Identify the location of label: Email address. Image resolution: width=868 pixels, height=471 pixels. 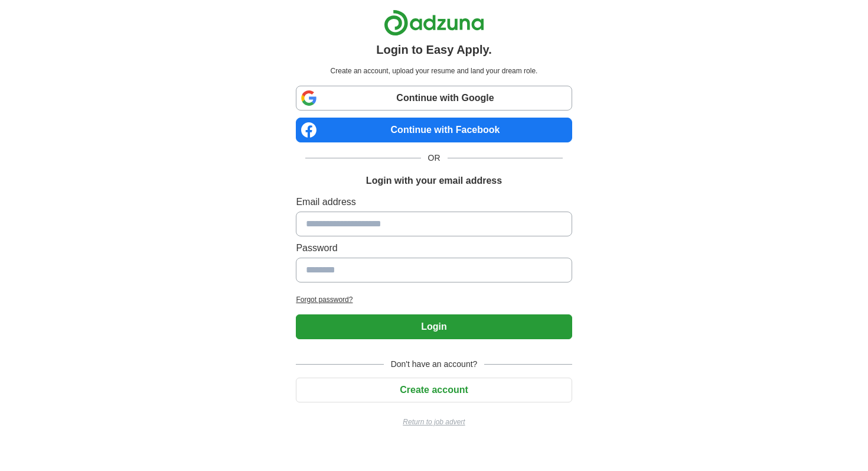
(434, 202).